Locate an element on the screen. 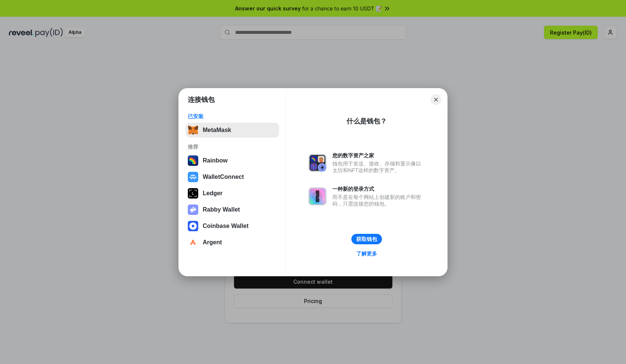  div: Rabby Wallet is located at coordinates (221, 210).